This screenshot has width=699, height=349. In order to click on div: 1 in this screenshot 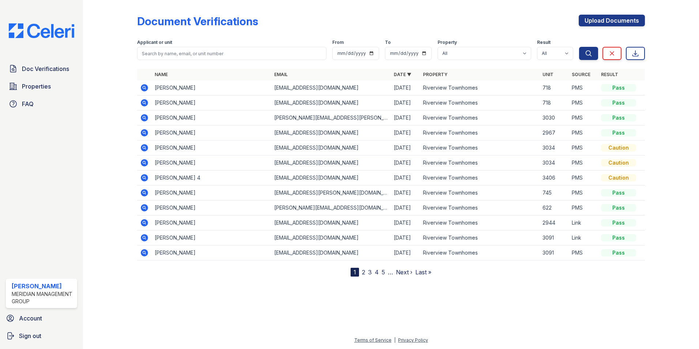, I will do `click(355, 272)`.